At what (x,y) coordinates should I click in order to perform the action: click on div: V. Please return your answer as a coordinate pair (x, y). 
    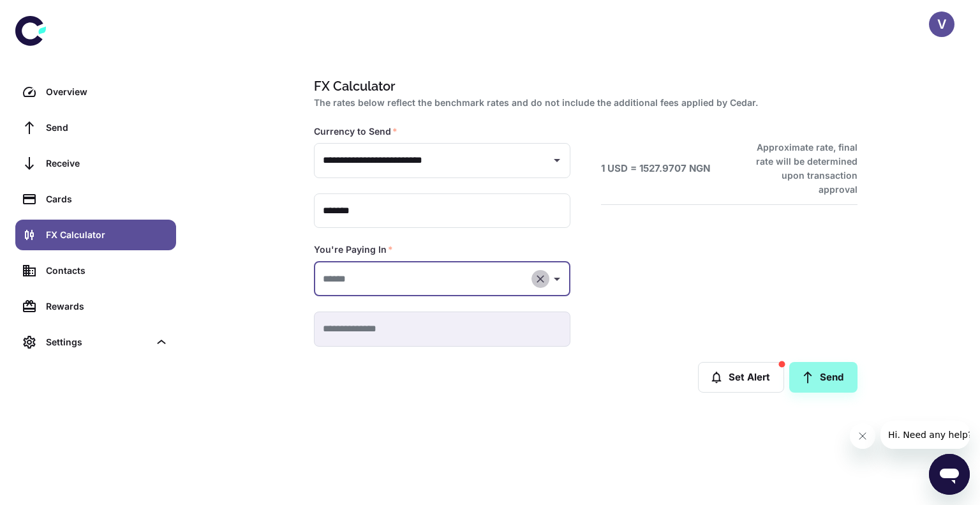
    Looking at the image, I should click on (942, 24).